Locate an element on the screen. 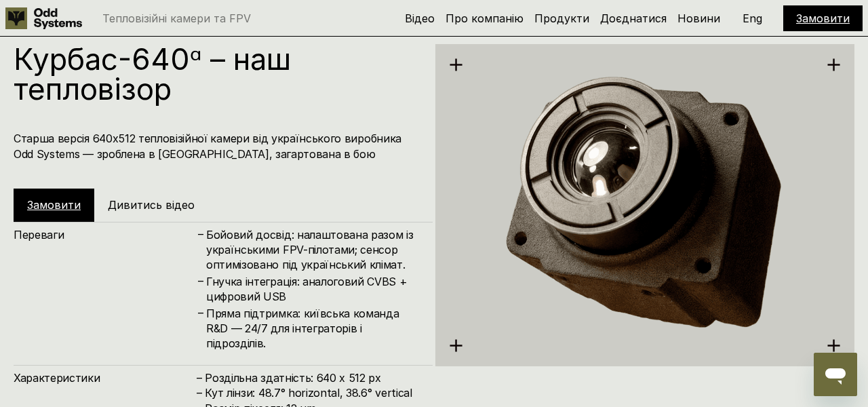 This screenshot has height=407, width=868. p: Eng is located at coordinates (752, 18).